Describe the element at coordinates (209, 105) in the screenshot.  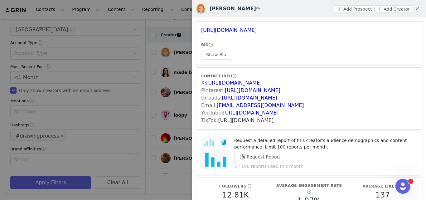
I see `span: Email:` at that location.